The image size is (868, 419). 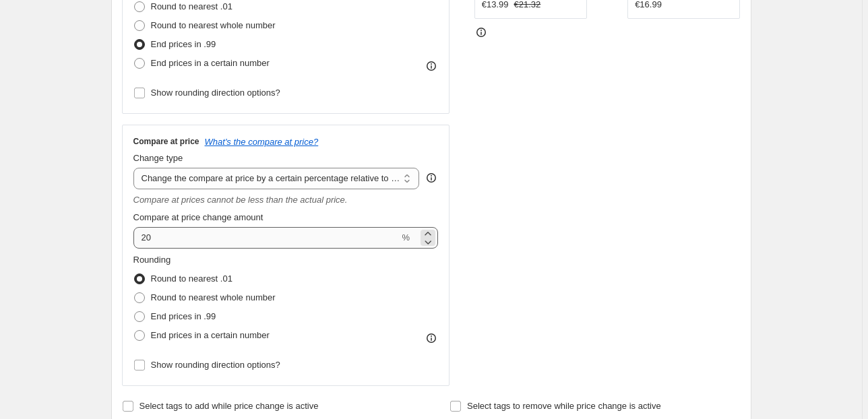 What do you see at coordinates (262, 142) in the screenshot?
I see `i: What's the compare at price?` at bounding box center [262, 142].